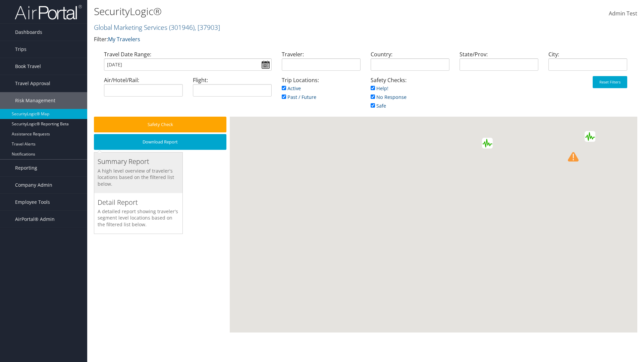 Image resolution: width=644 pixels, height=362 pixels. Describe the element at coordinates (35, 101) in the screenshot. I see `span: Risk Management` at that location.